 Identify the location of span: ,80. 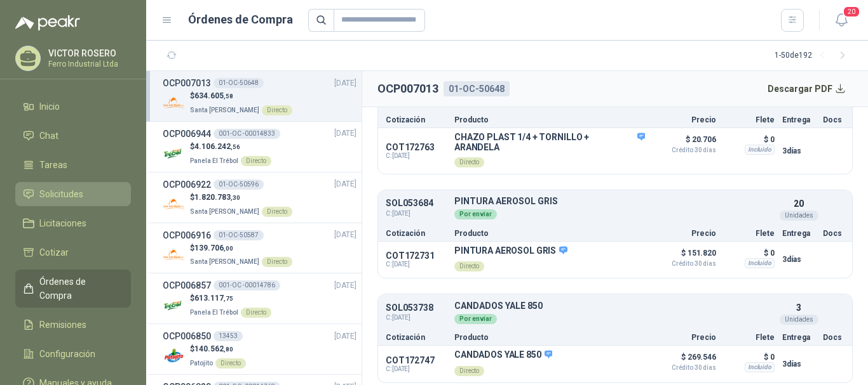
(228, 349).